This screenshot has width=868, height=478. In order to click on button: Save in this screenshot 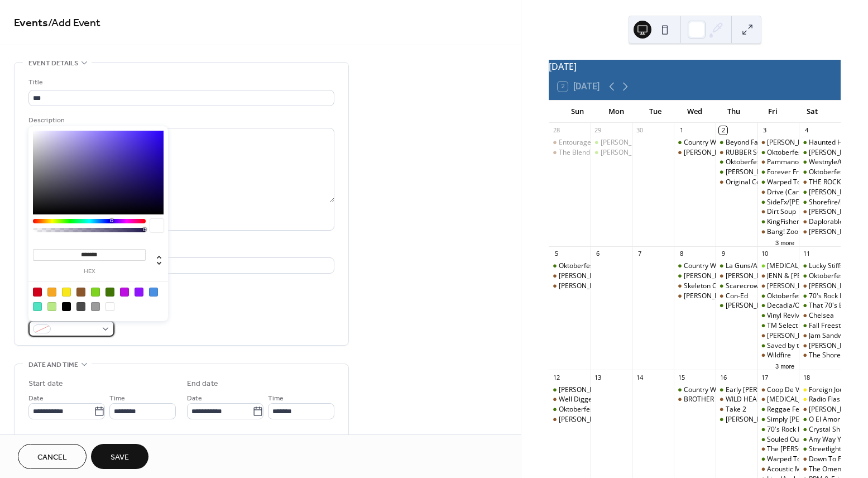, I will do `click(119, 456)`.